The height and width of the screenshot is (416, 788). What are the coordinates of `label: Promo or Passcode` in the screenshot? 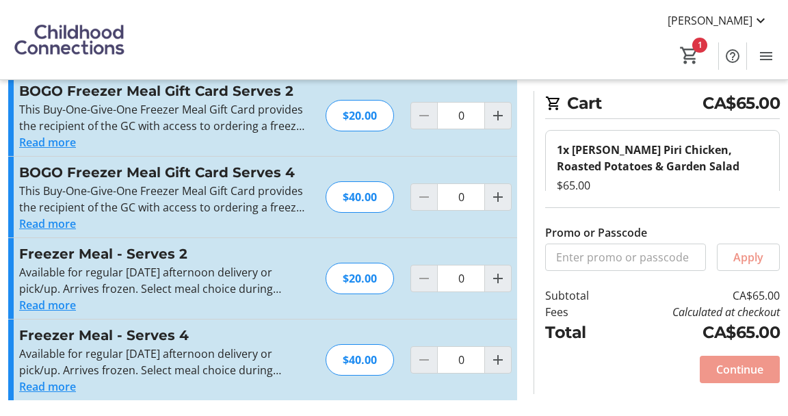 It's located at (595, 232).